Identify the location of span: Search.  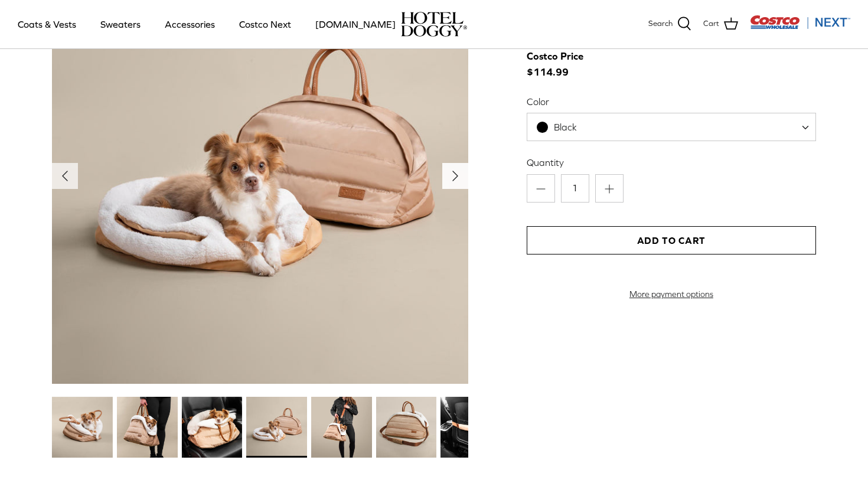
(661, 23).